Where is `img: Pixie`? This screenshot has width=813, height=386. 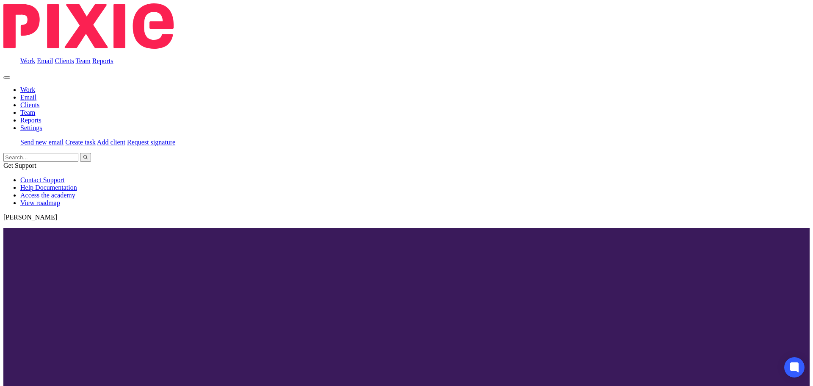 img: Pixie is located at coordinates (89, 26).